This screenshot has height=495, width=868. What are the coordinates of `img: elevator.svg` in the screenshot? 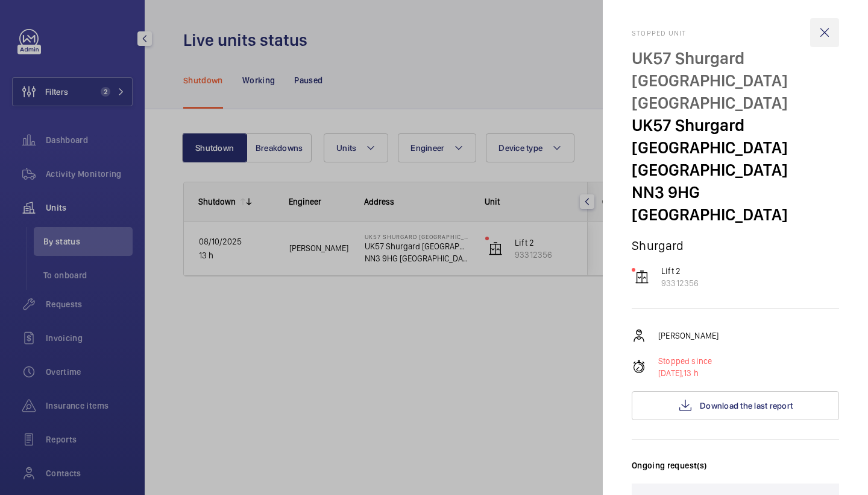 It's located at (642, 277).